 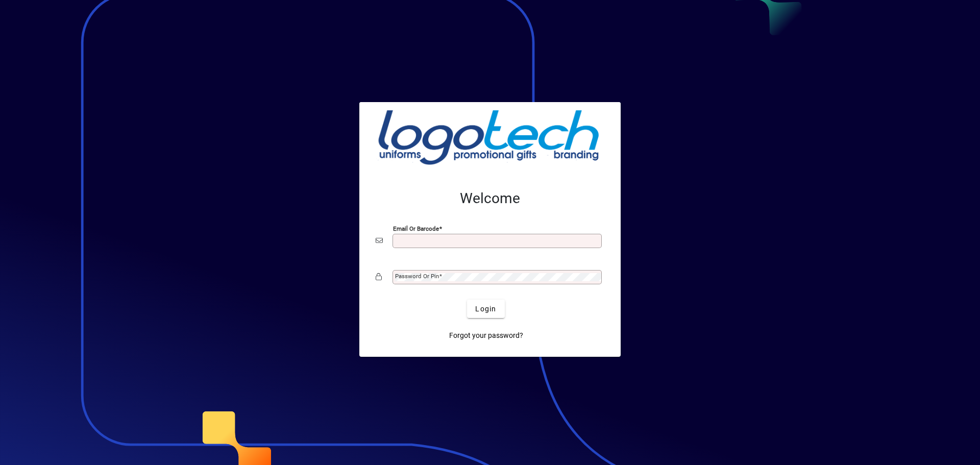 What do you see at coordinates (490, 198) in the screenshot?
I see `h2: Welcome` at bounding box center [490, 198].